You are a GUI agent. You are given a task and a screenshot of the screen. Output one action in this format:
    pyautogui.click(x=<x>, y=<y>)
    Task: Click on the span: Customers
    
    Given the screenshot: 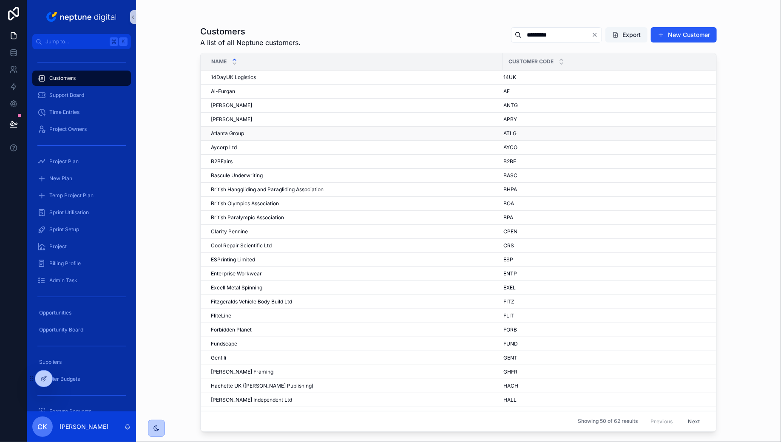 What is the action you would take?
    pyautogui.click(x=62, y=78)
    